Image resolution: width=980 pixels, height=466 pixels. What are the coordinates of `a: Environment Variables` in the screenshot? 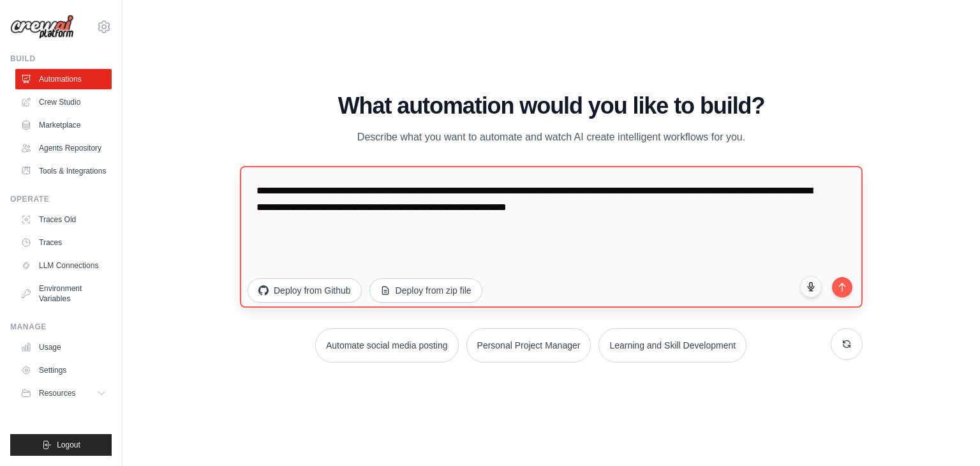 It's located at (63, 294).